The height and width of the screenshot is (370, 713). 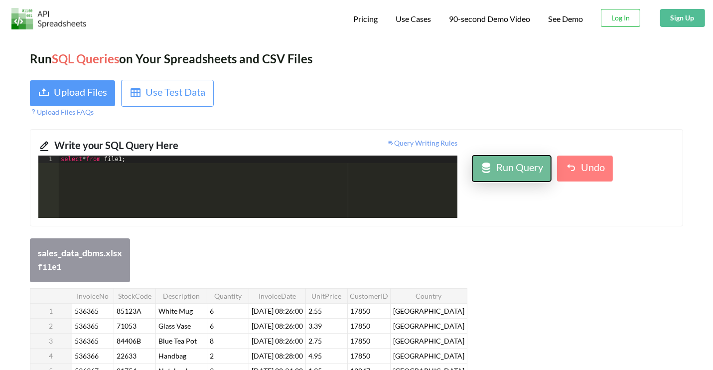 I want to click on button: Upload Files, so click(x=72, y=93).